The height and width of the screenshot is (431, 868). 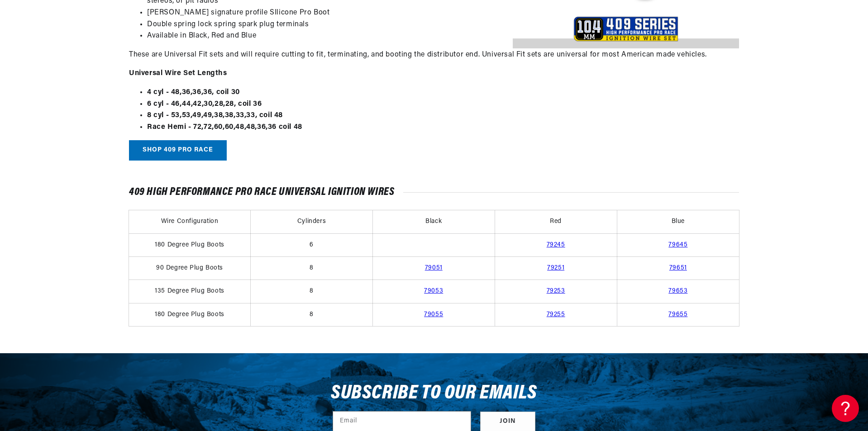 What do you see at coordinates (678, 315) in the screenshot?
I see `a: 79655` at bounding box center [678, 315].